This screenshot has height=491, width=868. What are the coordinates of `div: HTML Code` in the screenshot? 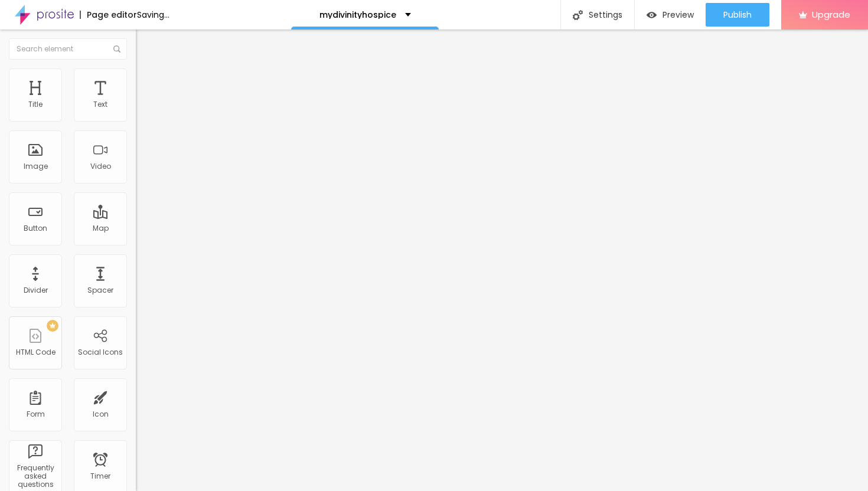 It's located at (35, 352).